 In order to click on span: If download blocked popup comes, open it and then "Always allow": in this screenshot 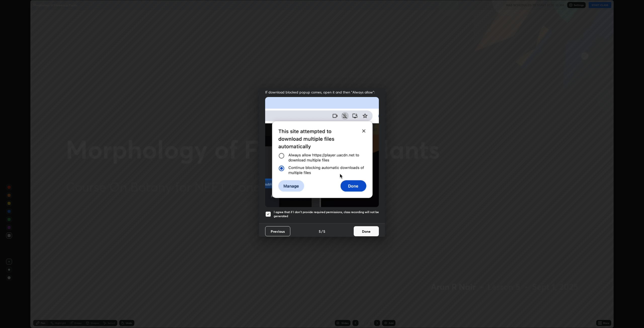, I will do `click(322, 92)`.